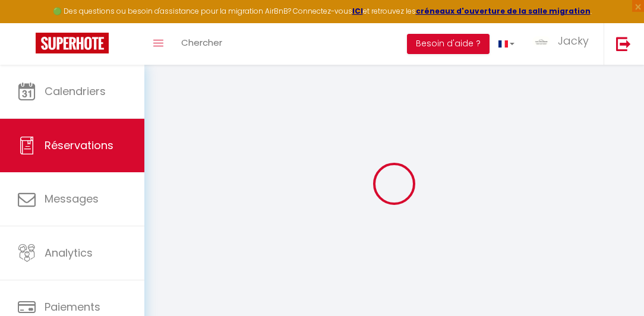 The image size is (644, 316). What do you see at coordinates (68, 253) in the screenshot?
I see `span: Analytics` at bounding box center [68, 253].